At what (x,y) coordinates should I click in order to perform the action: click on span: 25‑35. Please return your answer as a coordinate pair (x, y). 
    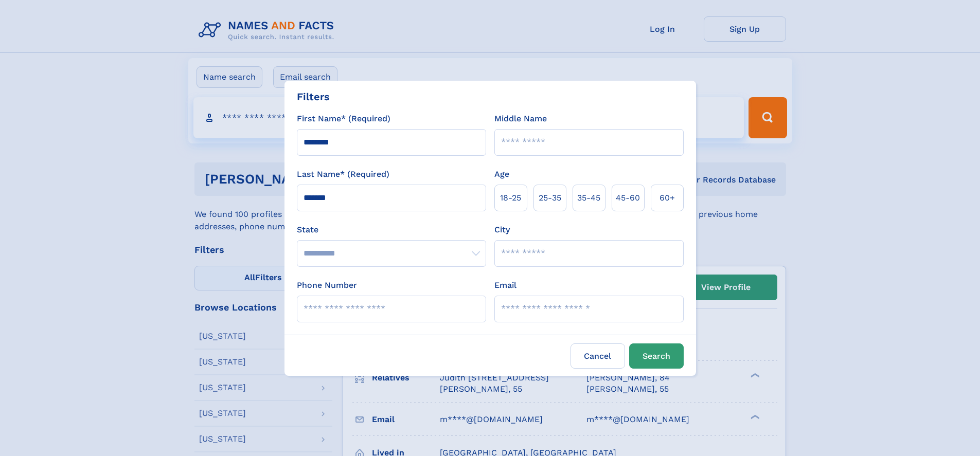
    Looking at the image, I should click on (550, 198).